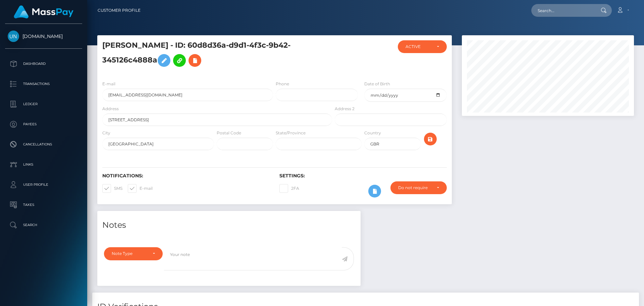  I want to click on img: MassPay Logo, so click(43, 12).